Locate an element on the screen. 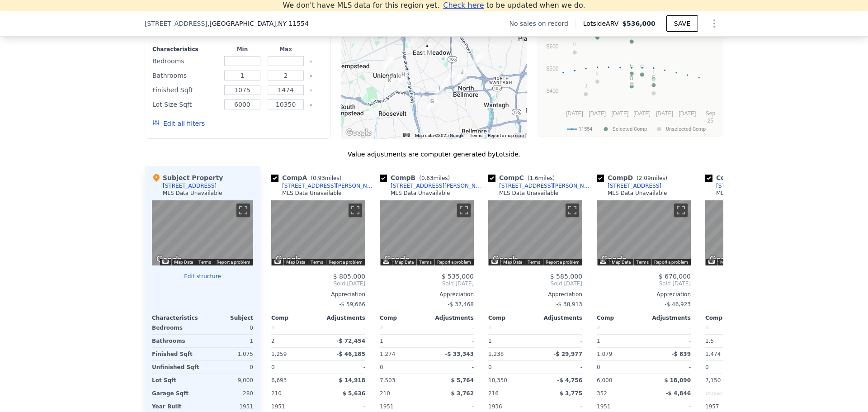  button: Clear is located at coordinates (311, 76).